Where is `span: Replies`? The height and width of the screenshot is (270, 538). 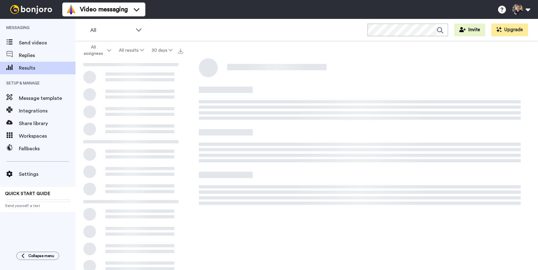
span: Replies is located at coordinates (47, 55).